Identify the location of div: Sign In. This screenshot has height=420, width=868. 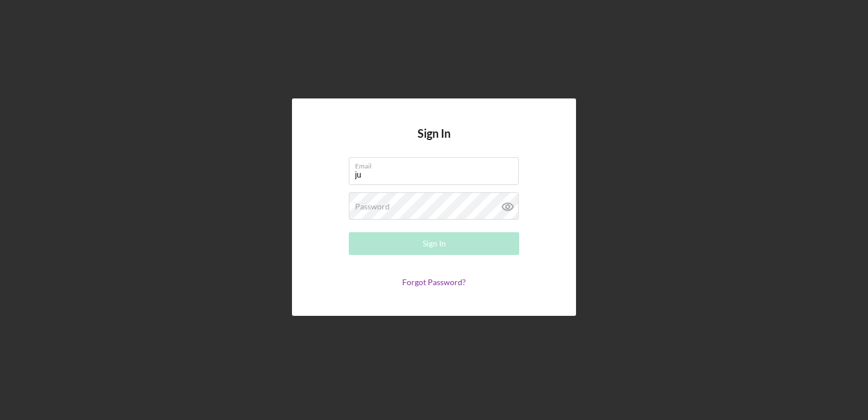
(434, 244).